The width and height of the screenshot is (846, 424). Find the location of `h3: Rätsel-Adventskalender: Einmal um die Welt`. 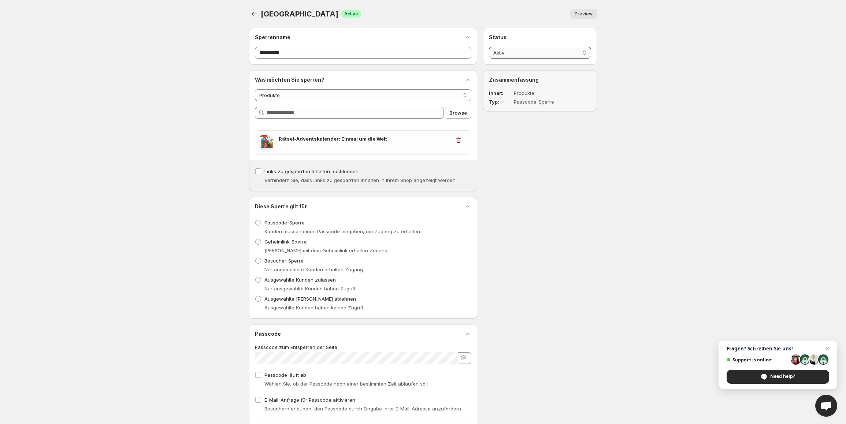

h3: Rätsel-Adventskalender: Einmal um die Welt is located at coordinates (364, 139).